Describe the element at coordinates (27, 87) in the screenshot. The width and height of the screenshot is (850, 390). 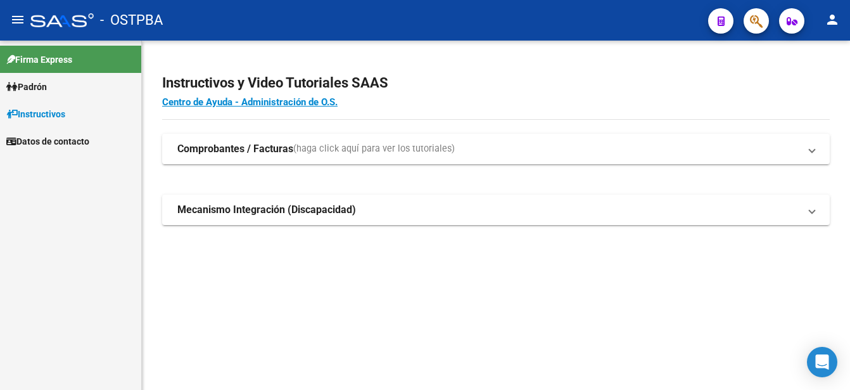
I see `span: Padrón` at that location.